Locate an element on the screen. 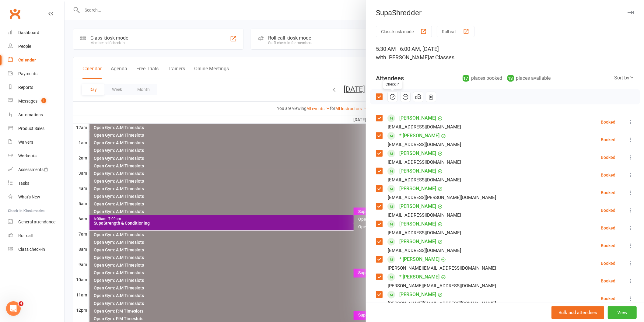  div: Workouts is located at coordinates (27, 156).